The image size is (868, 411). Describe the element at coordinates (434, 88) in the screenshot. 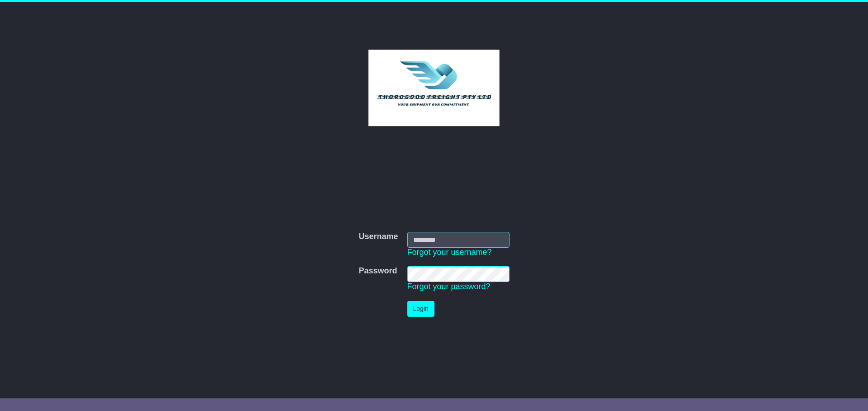

I see `img: Thorogood Freight Pty Ltd` at that location.